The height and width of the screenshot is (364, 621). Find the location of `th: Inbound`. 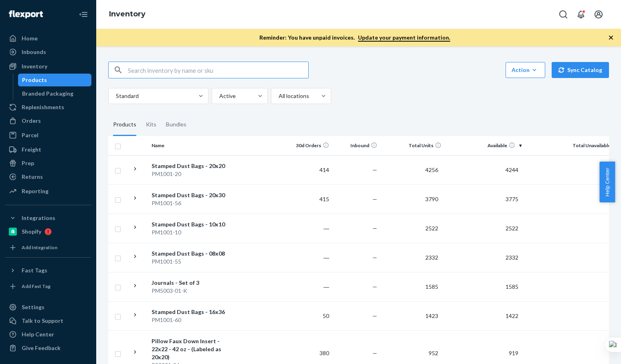

th: Inbound is located at coordinates (357, 146).